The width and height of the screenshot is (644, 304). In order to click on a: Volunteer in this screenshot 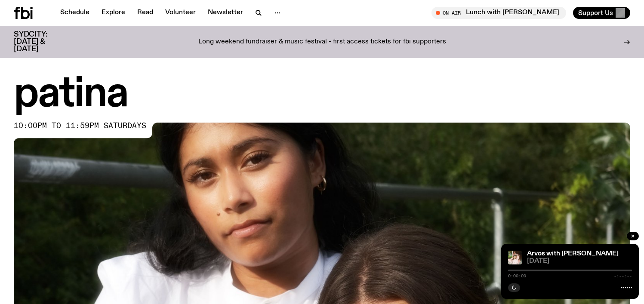, I will do `click(181, 13)`.